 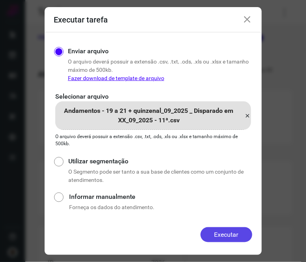 I want to click on p: Forneça os dados do atendimento., so click(x=160, y=207).